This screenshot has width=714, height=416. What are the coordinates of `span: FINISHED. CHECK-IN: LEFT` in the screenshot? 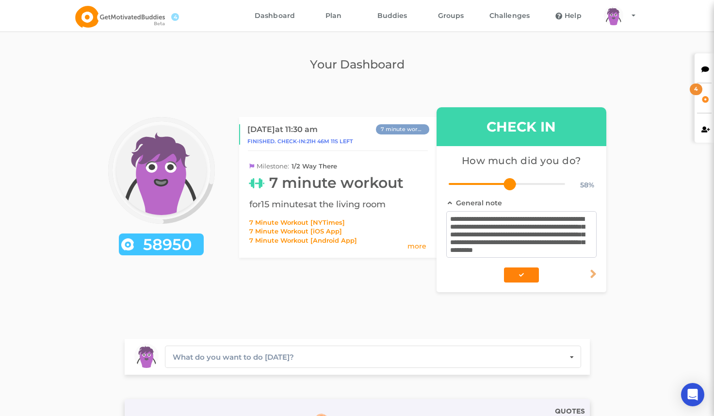 It's located at (300, 141).